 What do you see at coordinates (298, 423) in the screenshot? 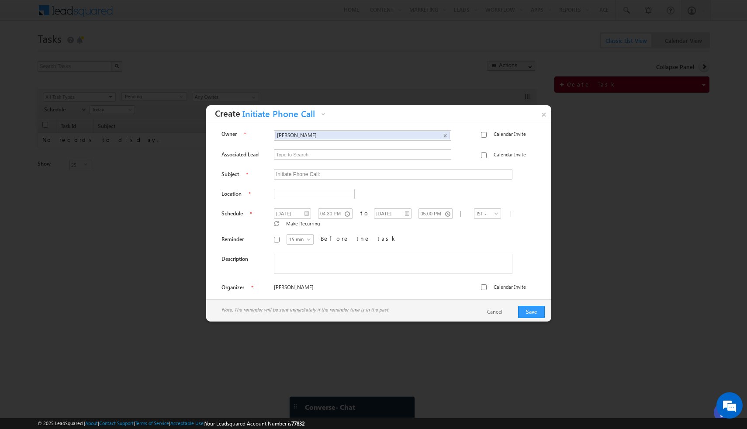
I see `span: 77832` at bounding box center [298, 423].